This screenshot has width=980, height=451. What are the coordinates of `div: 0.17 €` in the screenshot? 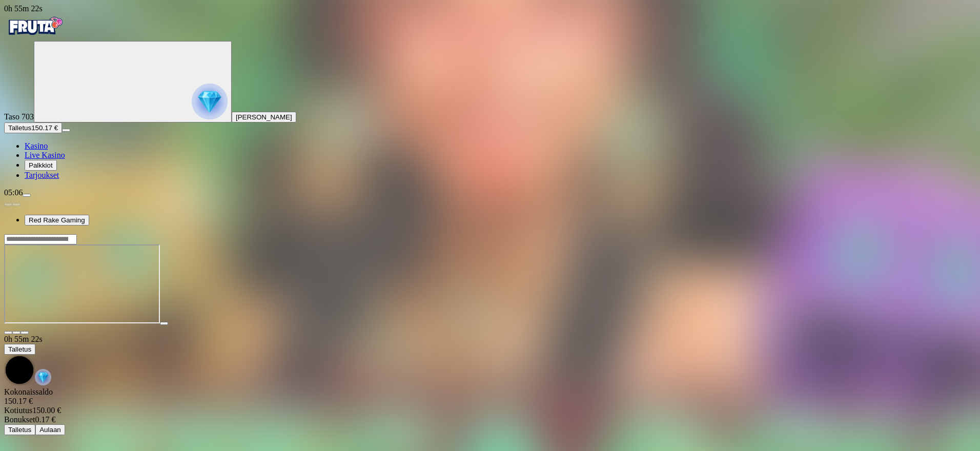 It's located at (490, 420).